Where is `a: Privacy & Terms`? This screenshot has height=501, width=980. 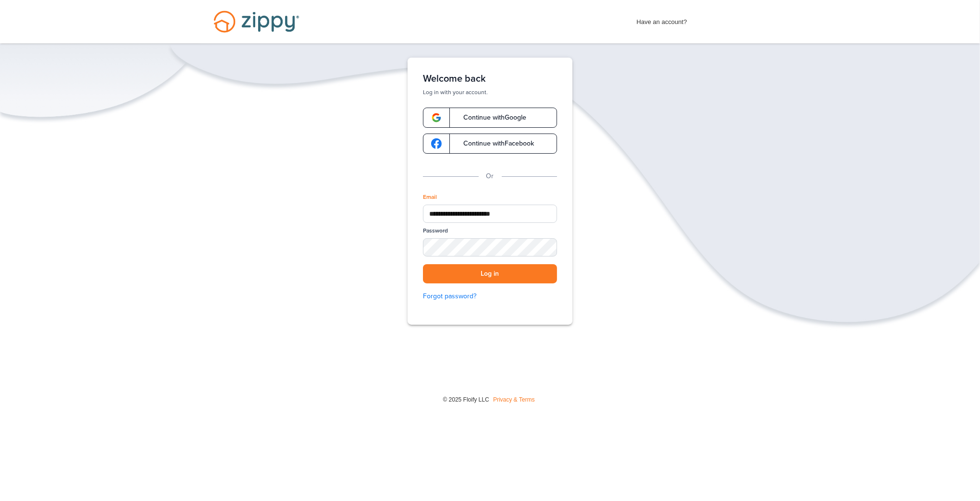 a: Privacy & Terms is located at coordinates (514, 400).